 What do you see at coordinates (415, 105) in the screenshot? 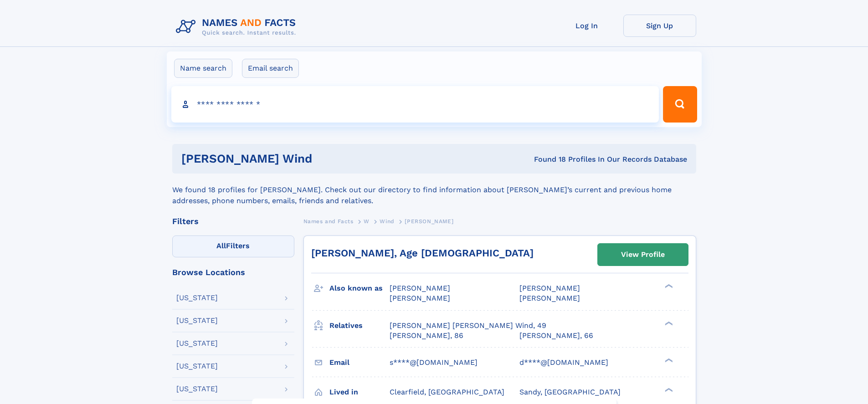
I see `input: search input` at bounding box center [415, 105].